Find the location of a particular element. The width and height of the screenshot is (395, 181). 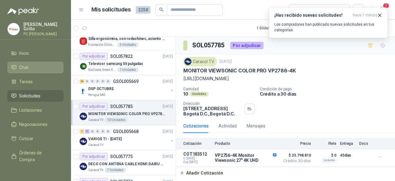

p: BioCosta Green Energy S.A.S is located at coordinates (102, 70).